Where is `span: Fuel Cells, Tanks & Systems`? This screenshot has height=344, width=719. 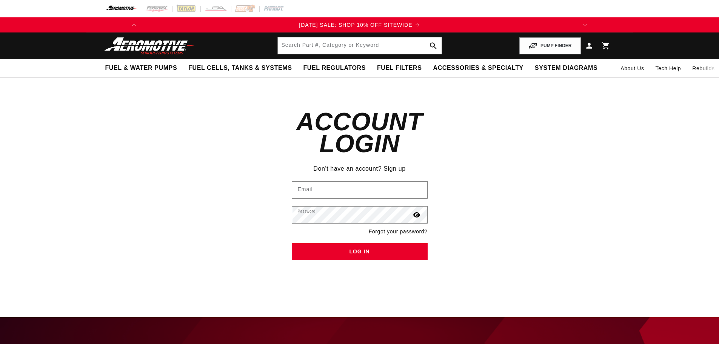 span: Fuel Cells, Tanks & Systems is located at coordinates (240, 68).